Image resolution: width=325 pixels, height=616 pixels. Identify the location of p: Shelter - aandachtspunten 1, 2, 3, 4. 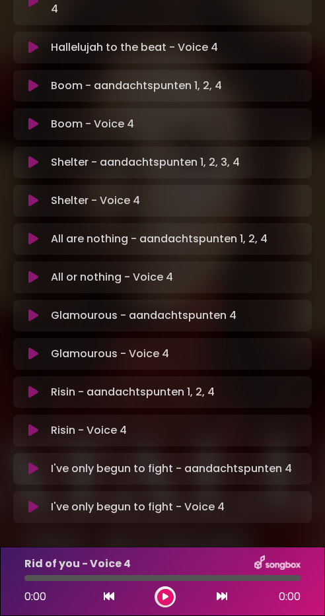
(145, 163).